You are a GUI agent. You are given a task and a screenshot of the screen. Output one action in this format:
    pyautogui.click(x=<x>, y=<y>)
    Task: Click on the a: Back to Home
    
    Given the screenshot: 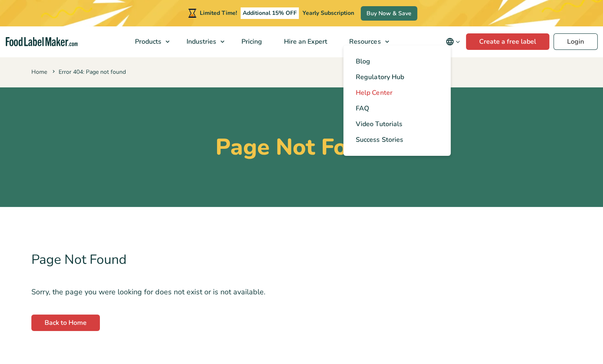 What is the action you would take?
    pyautogui.click(x=66, y=323)
    